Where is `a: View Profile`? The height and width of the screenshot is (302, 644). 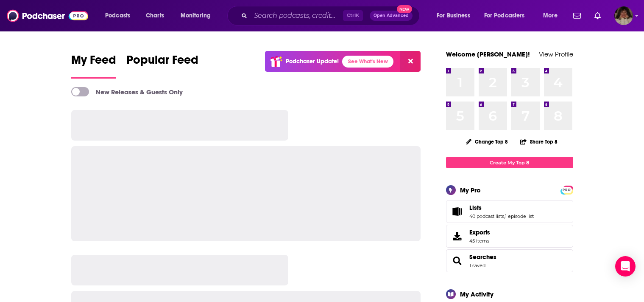 a: View Profile is located at coordinates (556, 54).